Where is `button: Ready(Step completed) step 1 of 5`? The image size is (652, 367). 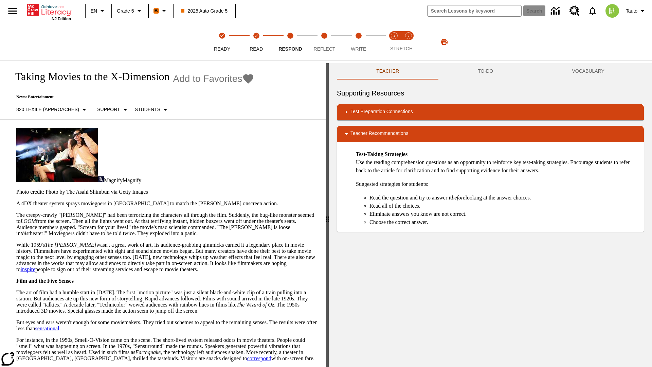
button: Ready(Step completed) step 1 of 5 is located at coordinates (222, 42).